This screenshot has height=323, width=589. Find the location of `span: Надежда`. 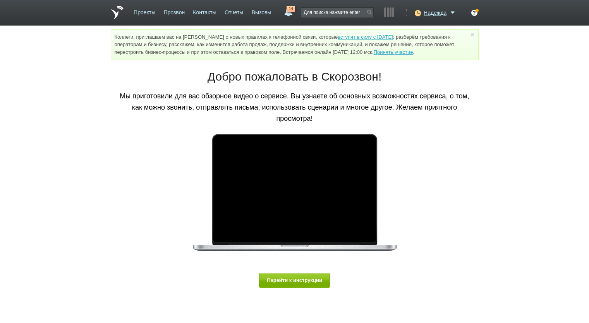

span: Надежда is located at coordinates (435, 13).